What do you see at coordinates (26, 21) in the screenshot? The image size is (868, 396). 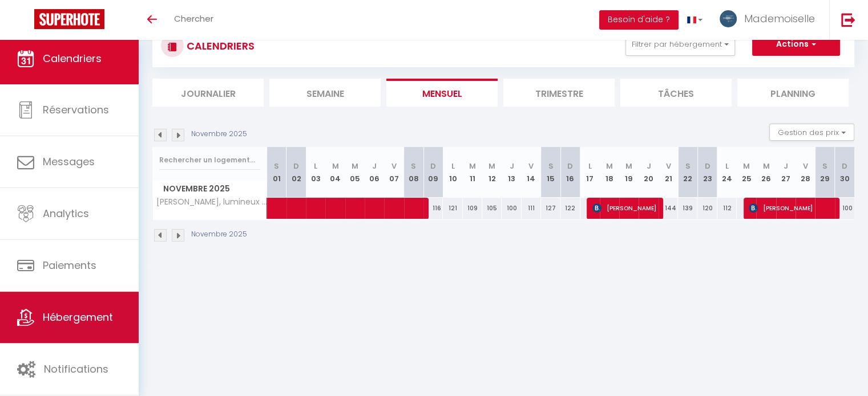 I see `button: Ouvrir le widget de chat LiveChat` at bounding box center [26, 21].